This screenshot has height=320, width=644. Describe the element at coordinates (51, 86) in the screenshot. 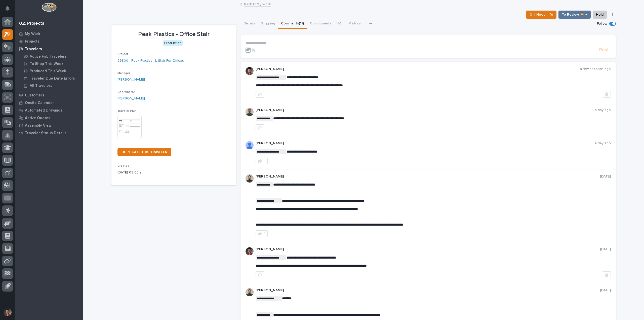

I see `a: All Travelers` at that location.